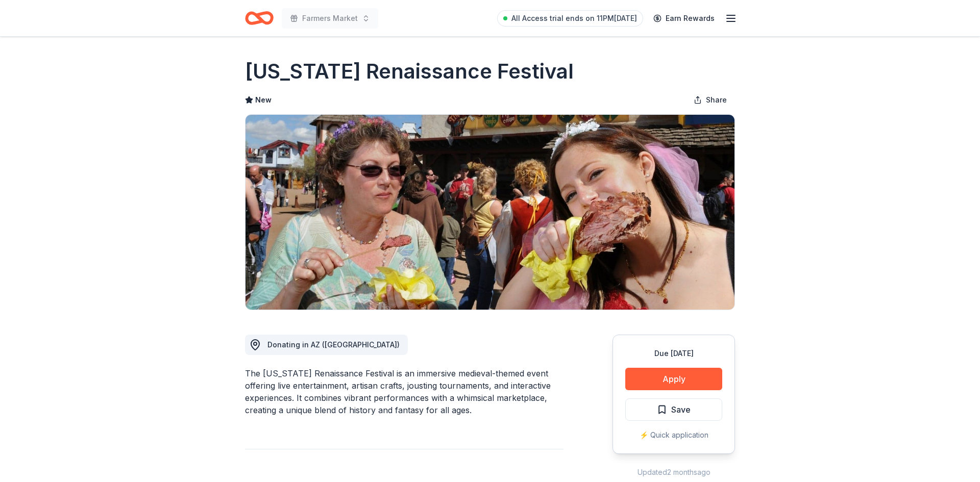 This screenshot has width=980, height=482. Describe the element at coordinates (674, 410) in the screenshot. I see `button: Save` at that location.